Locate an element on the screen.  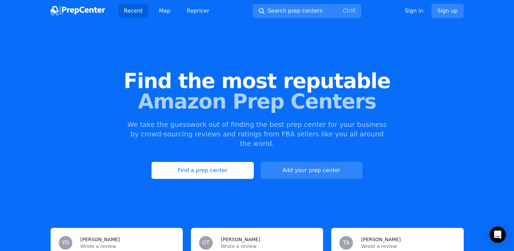
span: Find the most reputable is located at coordinates (257, 81).